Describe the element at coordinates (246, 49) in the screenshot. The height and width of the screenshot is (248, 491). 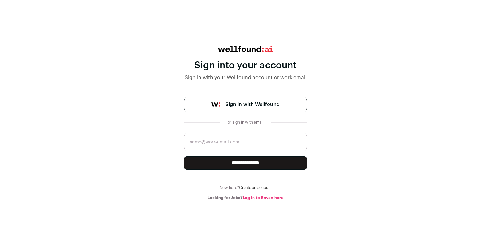
I see `img: wellfound:ai` at that location.